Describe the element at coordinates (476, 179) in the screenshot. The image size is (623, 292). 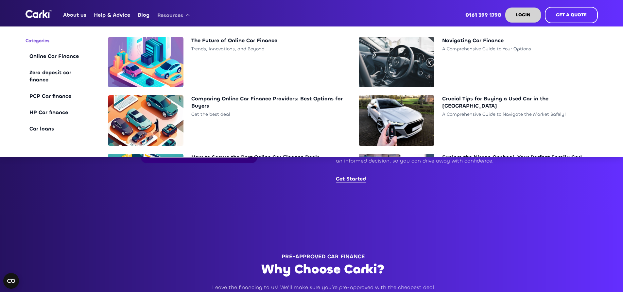
I see `a: Explore the Nissan Qashqai, Your Perfect Family Car!` at that location.